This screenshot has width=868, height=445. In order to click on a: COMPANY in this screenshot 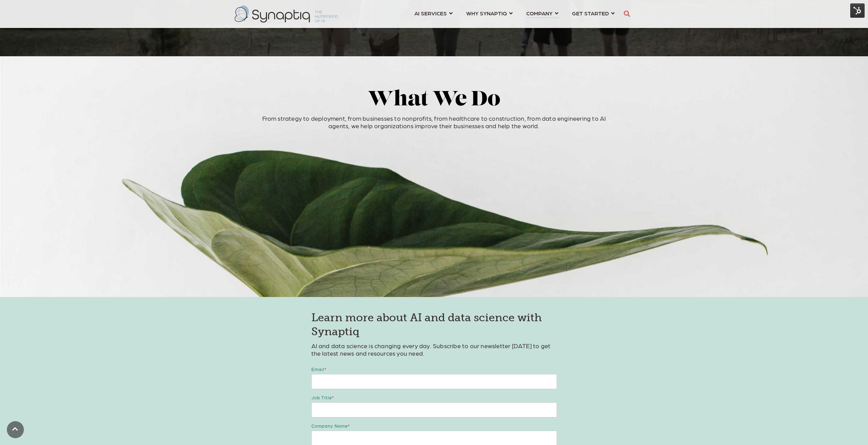, I will do `click(542, 13)`.